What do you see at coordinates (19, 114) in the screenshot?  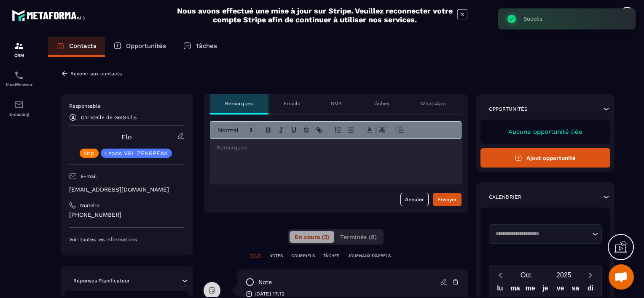 I see `p: E-mailing` at bounding box center [19, 114].